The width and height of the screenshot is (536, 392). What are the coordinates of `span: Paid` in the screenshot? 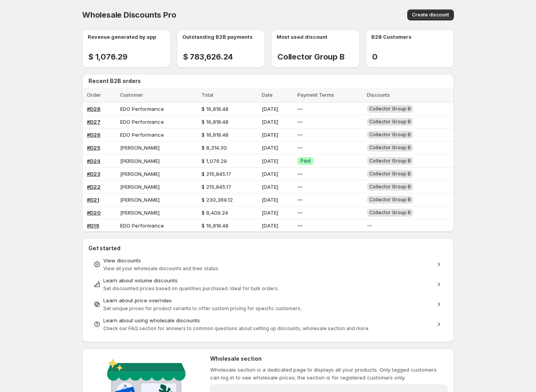 It's located at (306, 161).